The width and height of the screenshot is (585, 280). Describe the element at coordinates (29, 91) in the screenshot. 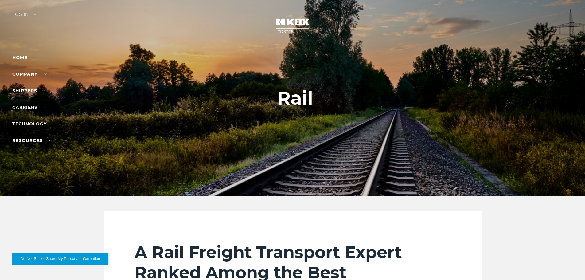

I see `a: SHIPPERS` at that location.